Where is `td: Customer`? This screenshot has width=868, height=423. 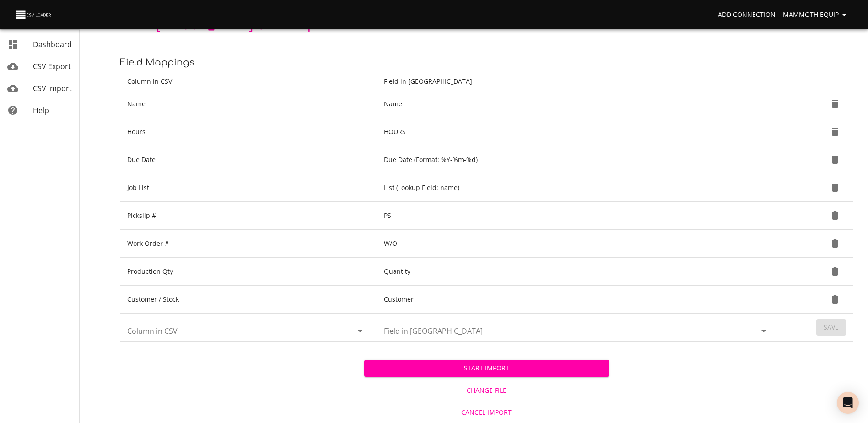 td: Customer is located at coordinates (578, 299).